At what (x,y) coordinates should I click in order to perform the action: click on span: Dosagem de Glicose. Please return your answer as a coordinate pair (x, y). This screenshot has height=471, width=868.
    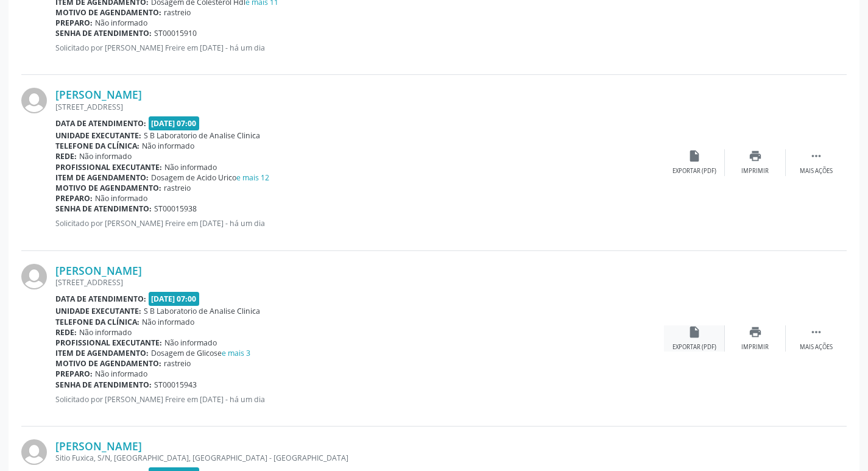
    Looking at the image, I should click on (200, 353).